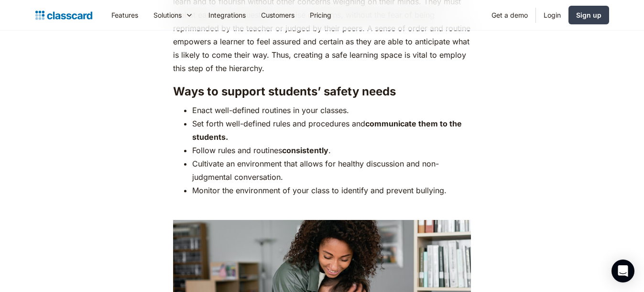 Image resolution: width=644 pixels, height=292 pixels. What do you see at coordinates (552, 15) in the screenshot?
I see `a: Login` at bounding box center [552, 15].